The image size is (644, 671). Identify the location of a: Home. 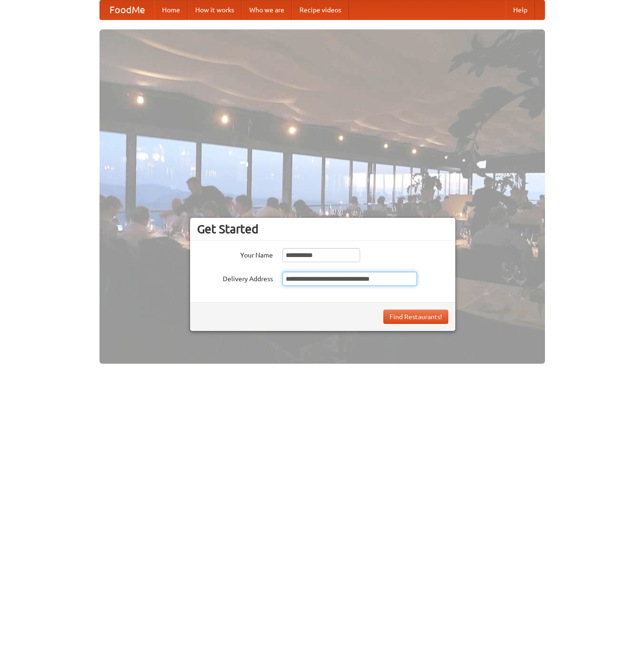
(171, 10).